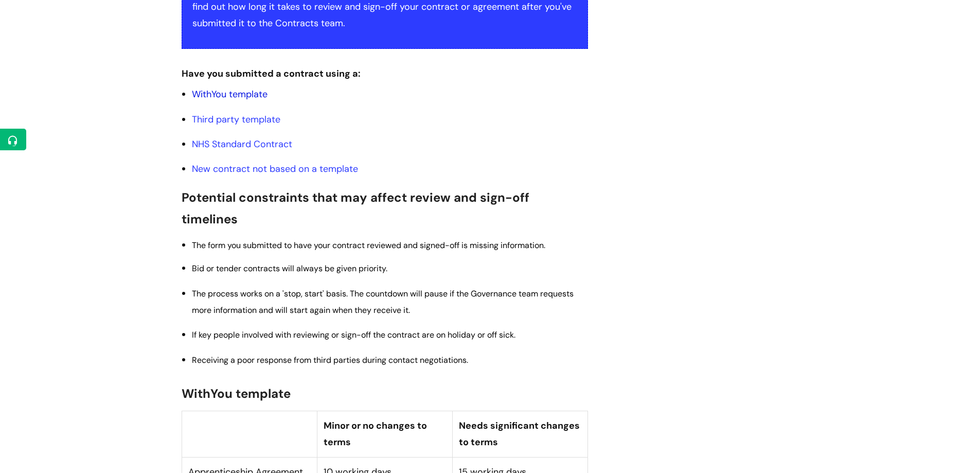  What do you see at coordinates (368, 245) in the screenshot?
I see `span: The form you submitted to have your contract reviewed and signed-off is missing information.` at bounding box center [368, 245].